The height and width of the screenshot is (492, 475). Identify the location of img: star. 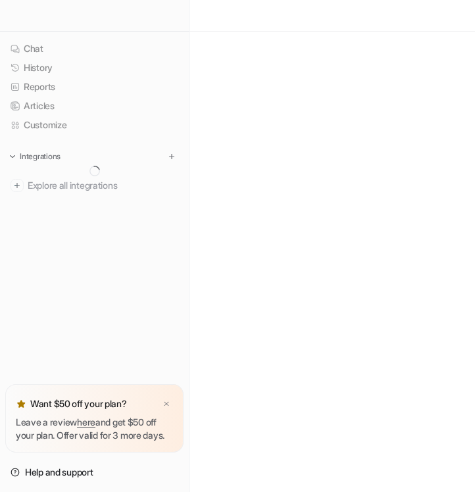
(21, 404).